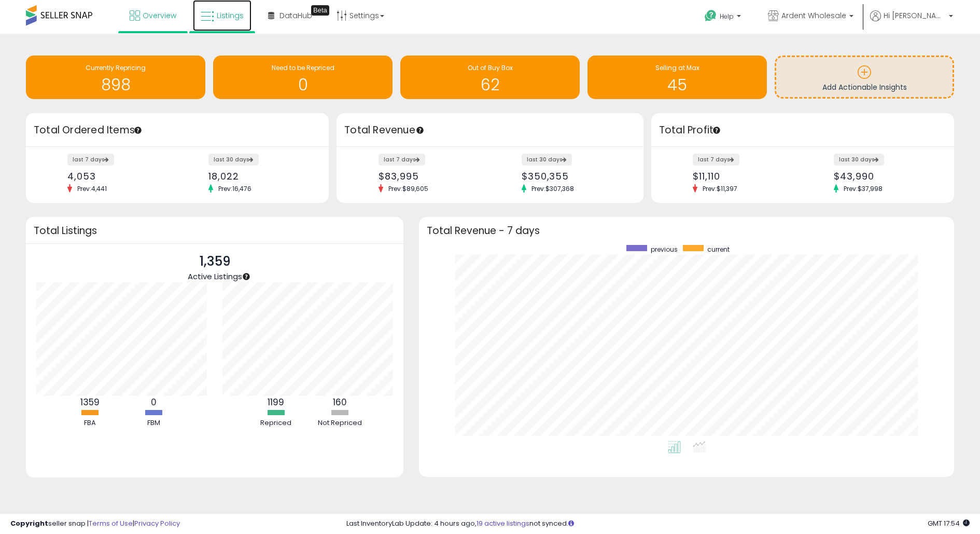 The width and height of the screenshot is (980, 534). What do you see at coordinates (215, 262) in the screenshot?
I see `p: 1,359` at bounding box center [215, 262].